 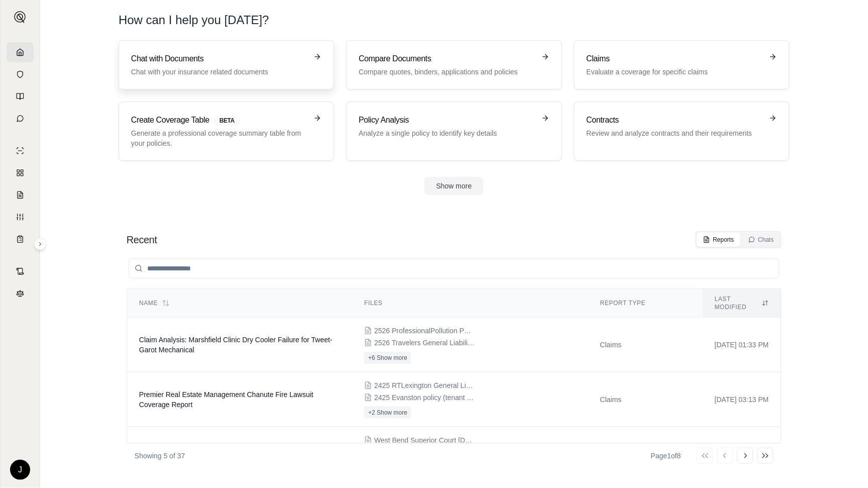 What do you see at coordinates (719, 240) in the screenshot?
I see `div: Reports` at bounding box center [719, 240].